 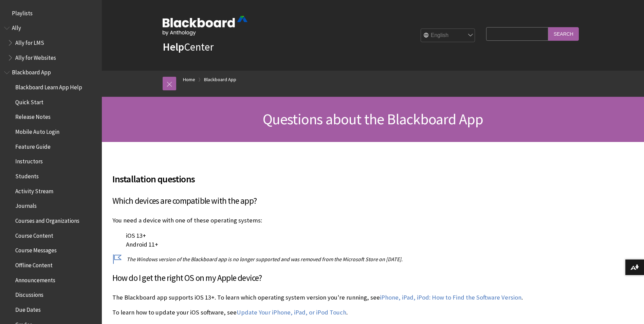 What do you see at coordinates (205, 26) in the screenshot?
I see `img: Blackboard by Anthology` at bounding box center [205, 26].